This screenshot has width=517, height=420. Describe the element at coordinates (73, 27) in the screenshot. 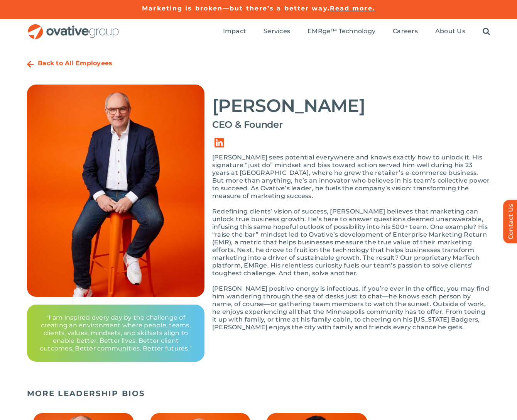

I see `a: OG_Full_horizontal_RGB` at that location.